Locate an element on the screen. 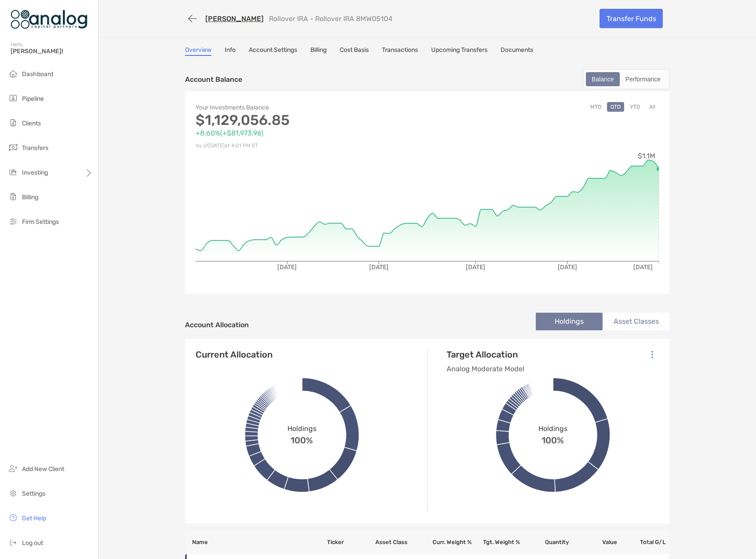  th: Asset Class is located at coordinates (399, 542).